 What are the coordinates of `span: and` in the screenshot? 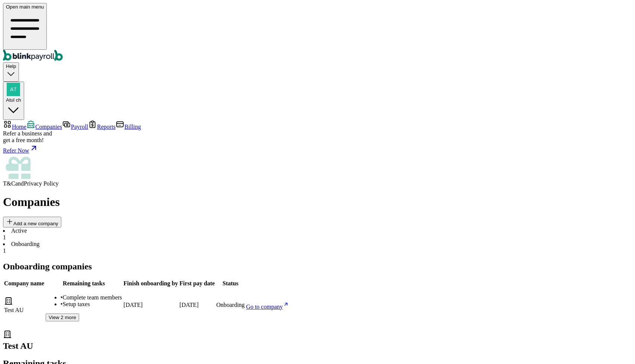 It's located at (19, 184).